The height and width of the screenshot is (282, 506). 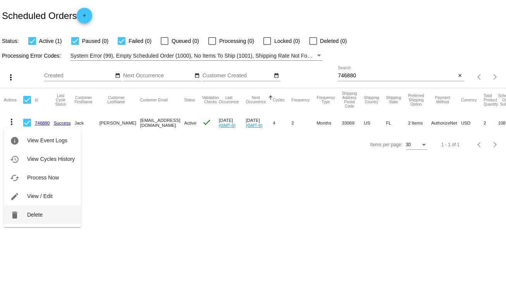 I want to click on mat-icon: info, so click(x=15, y=141).